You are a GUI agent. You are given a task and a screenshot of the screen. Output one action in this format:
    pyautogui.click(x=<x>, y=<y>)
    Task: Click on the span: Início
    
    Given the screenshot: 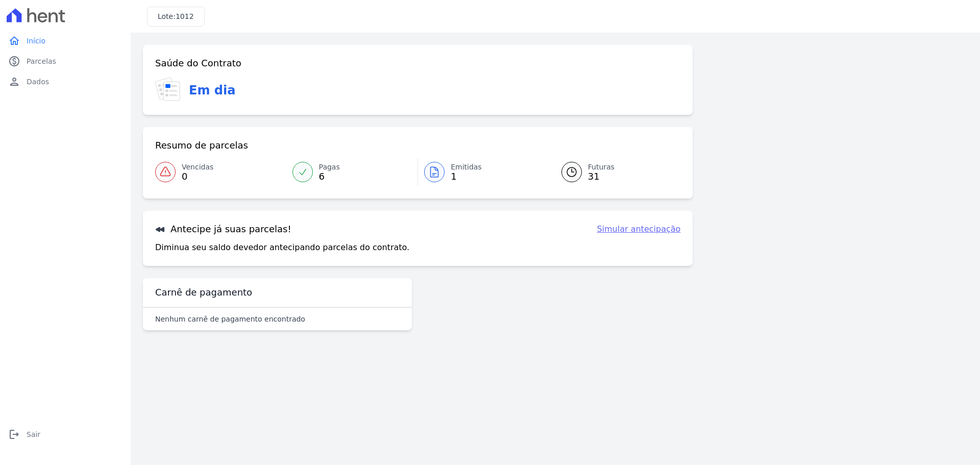 What is the action you would take?
    pyautogui.click(x=36, y=41)
    